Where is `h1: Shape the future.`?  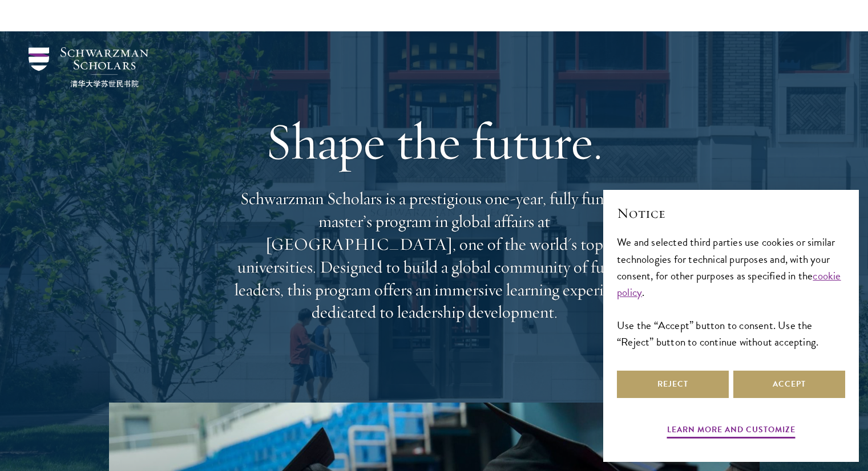
h1: Shape the future. is located at coordinates (434, 141).